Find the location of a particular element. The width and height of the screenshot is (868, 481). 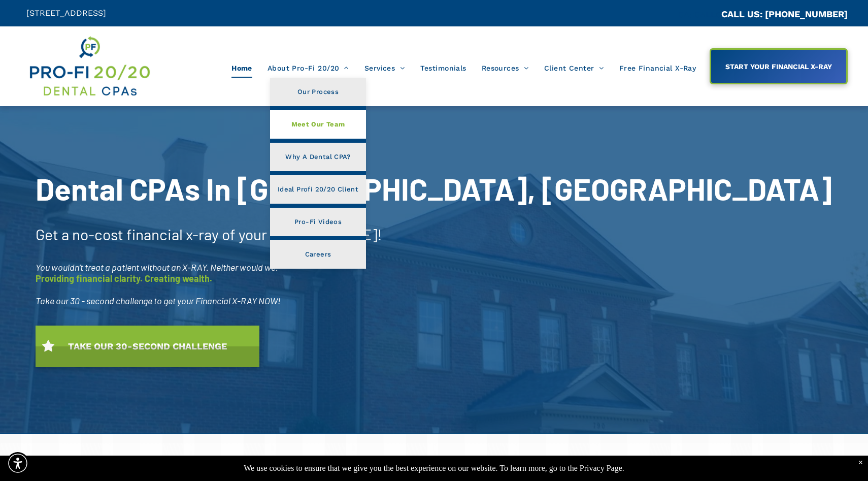

a: Client Center is located at coordinates (574, 68).